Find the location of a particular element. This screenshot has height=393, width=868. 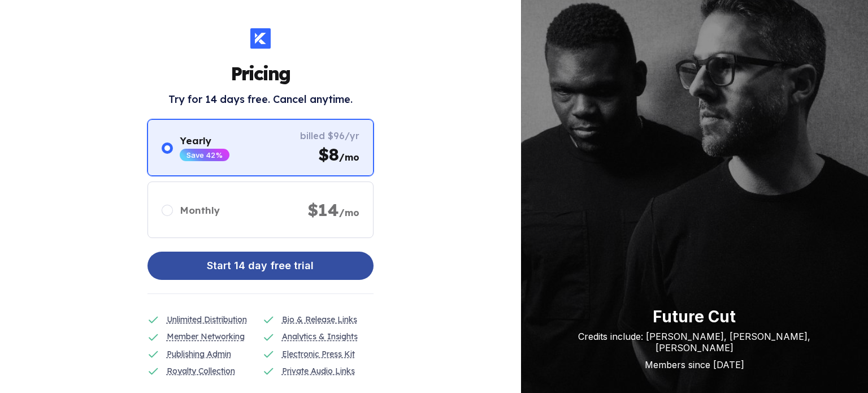

h2: Try for 14 days free. Cancel anytime. is located at coordinates (261, 99).